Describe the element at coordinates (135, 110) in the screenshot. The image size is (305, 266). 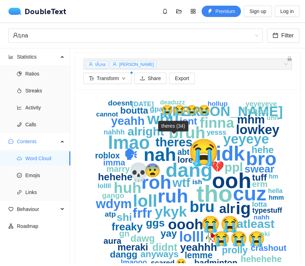
I see `text: boutta` at that location.